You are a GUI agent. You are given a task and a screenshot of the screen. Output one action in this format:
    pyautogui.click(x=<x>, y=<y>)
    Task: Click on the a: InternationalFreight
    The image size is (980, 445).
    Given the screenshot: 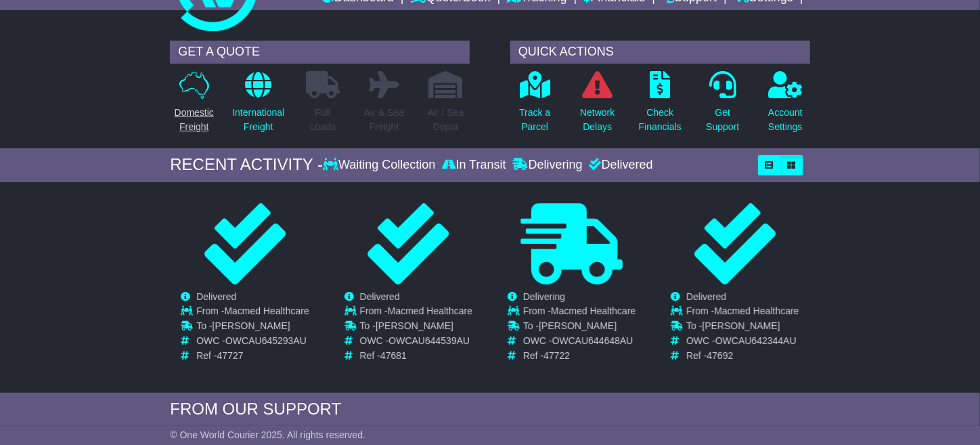 What is the action you would take?
    pyautogui.click(x=258, y=105)
    